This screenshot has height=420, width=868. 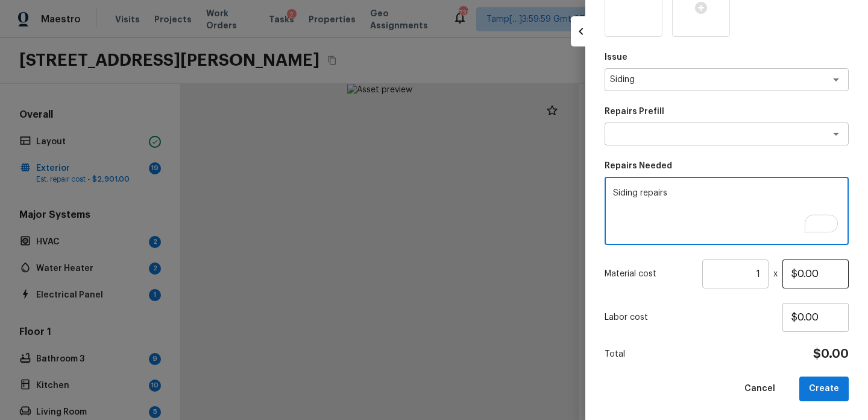 I want to click on button: Cancel, so click(x=759, y=389).